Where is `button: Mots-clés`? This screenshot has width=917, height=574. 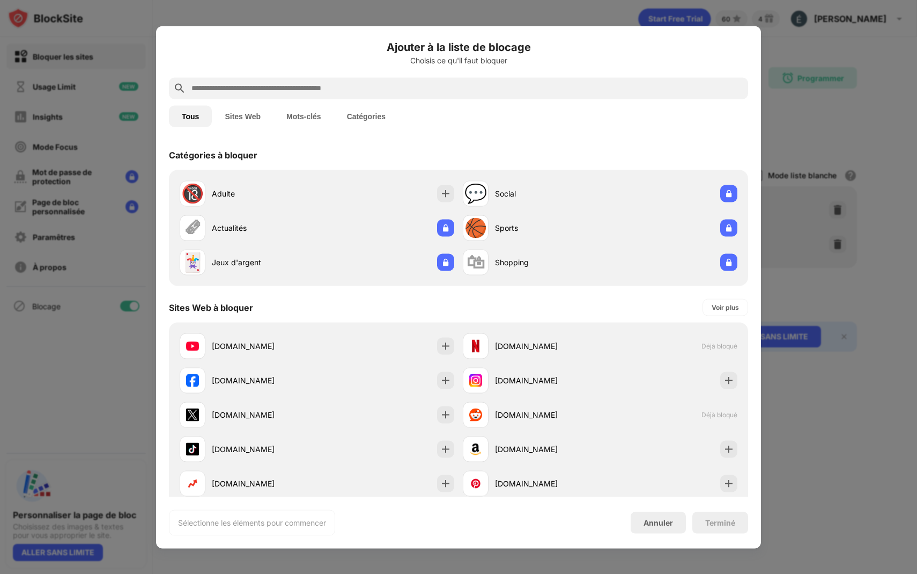 button: Mots-clés is located at coordinates (304, 116).